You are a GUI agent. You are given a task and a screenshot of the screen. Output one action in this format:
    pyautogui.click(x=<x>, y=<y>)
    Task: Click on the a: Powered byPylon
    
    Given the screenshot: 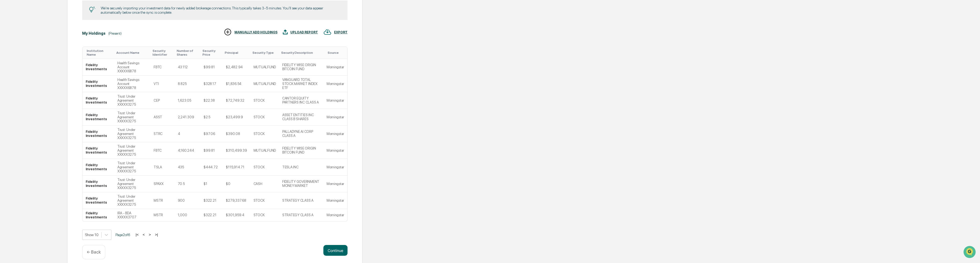 What is the action you would take?
    pyautogui.click(x=51, y=93)
    